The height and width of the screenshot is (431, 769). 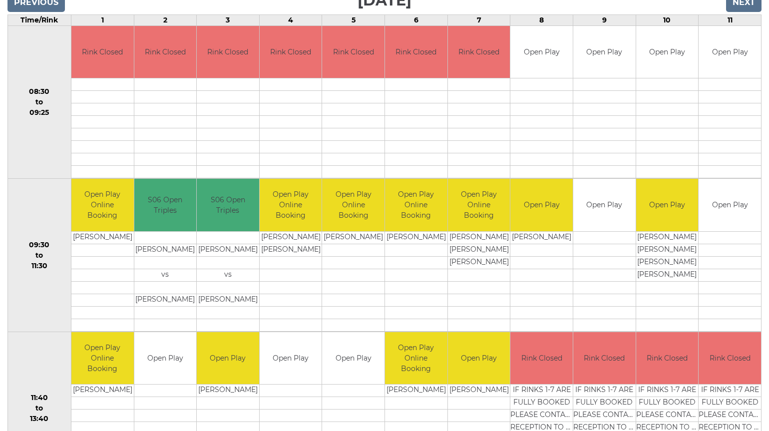 What do you see at coordinates (102, 20) in the screenshot?
I see `td: 1` at bounding box center [102, 20].